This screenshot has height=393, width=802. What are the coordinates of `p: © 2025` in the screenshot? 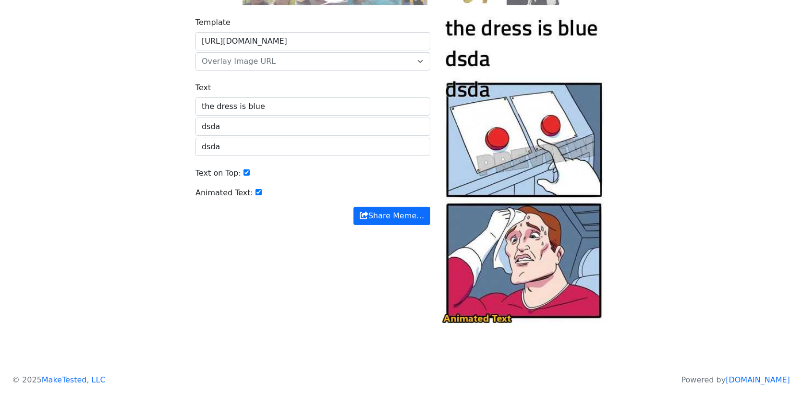 It's located at (59, 380).